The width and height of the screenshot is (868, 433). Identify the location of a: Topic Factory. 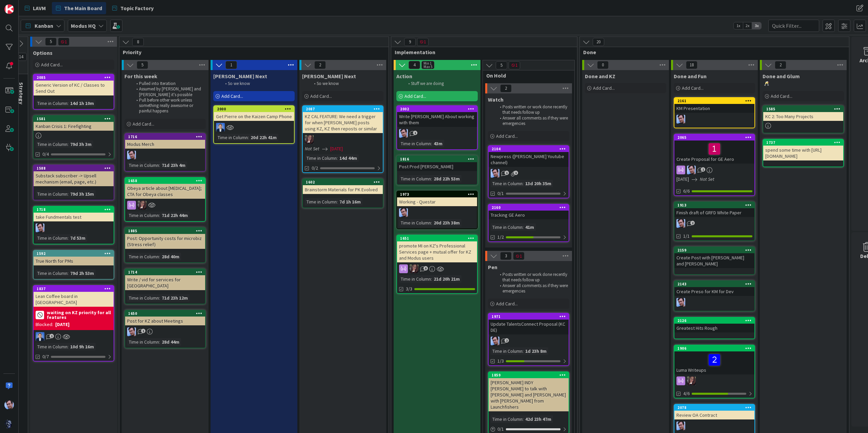
(133, 8).